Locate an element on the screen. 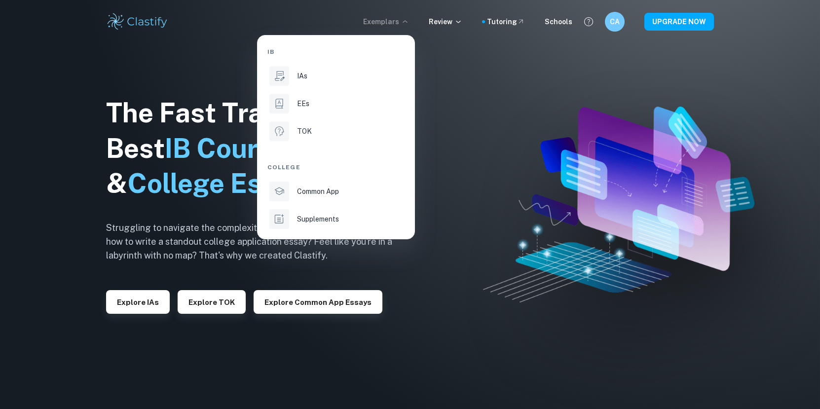  a: TOK is located at coordinates (336, 131).